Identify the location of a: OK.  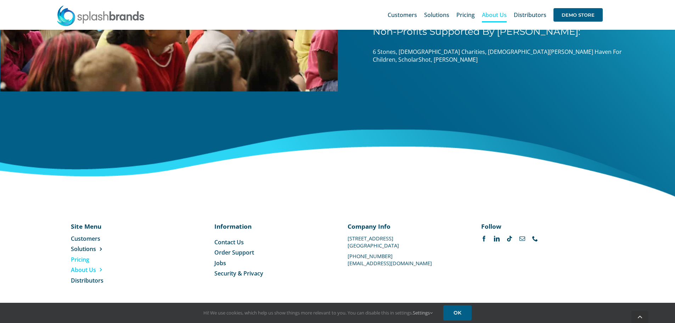
(457, 312).